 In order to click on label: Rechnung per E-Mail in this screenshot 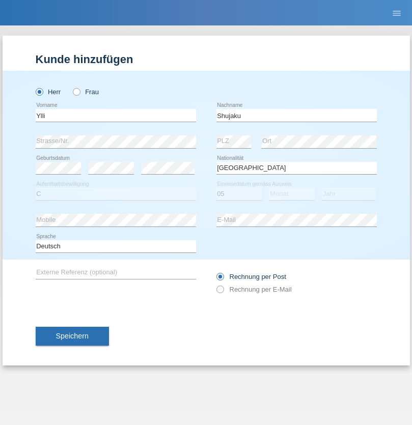, I will do `click(254, 289)`.